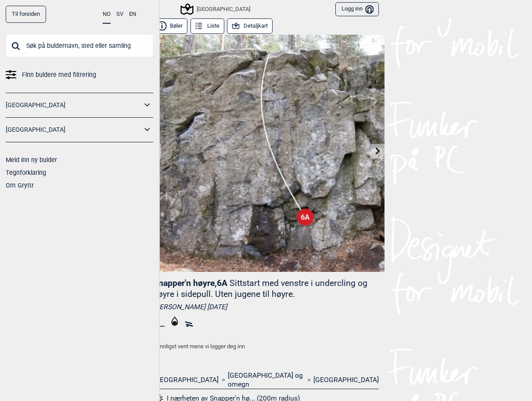  Describe the element at coordinates (107, 14) in the screenshot. I see `button: NO` at that location.